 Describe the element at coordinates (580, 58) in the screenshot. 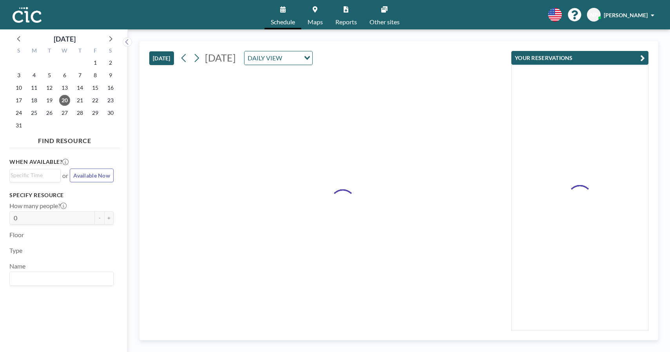

I see `button: YOUR RESERVATIONS` at that location.